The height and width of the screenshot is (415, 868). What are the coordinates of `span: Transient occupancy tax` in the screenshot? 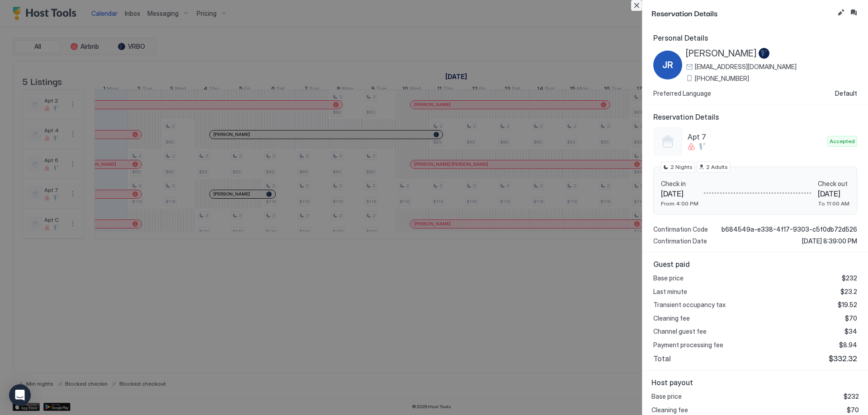 It's located at (689, 305).